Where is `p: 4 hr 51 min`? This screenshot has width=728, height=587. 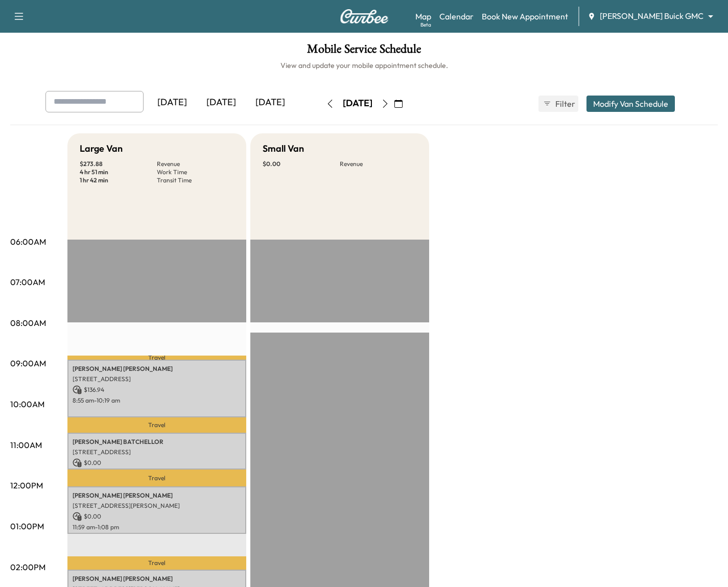
p: 4 hr 51 min is located at coordinates (118, 172).